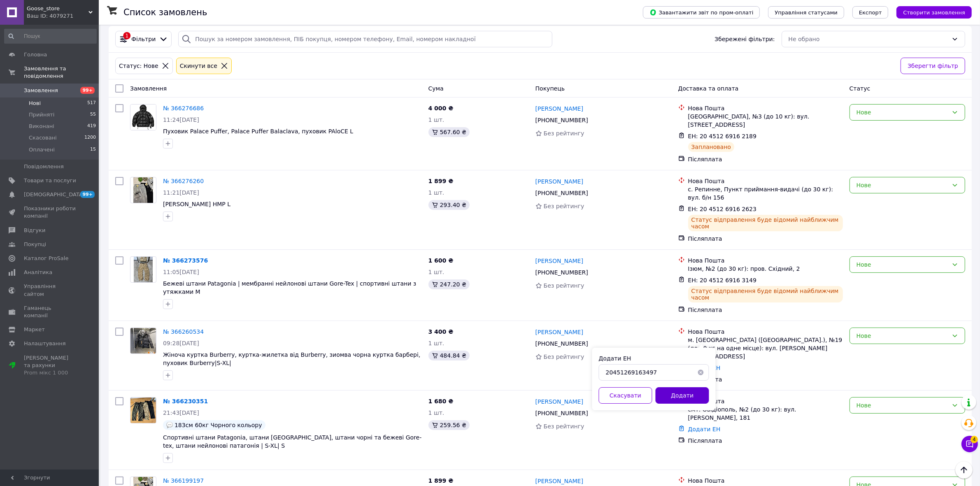  I want to click on span: Замовлення, so click(148, 88).